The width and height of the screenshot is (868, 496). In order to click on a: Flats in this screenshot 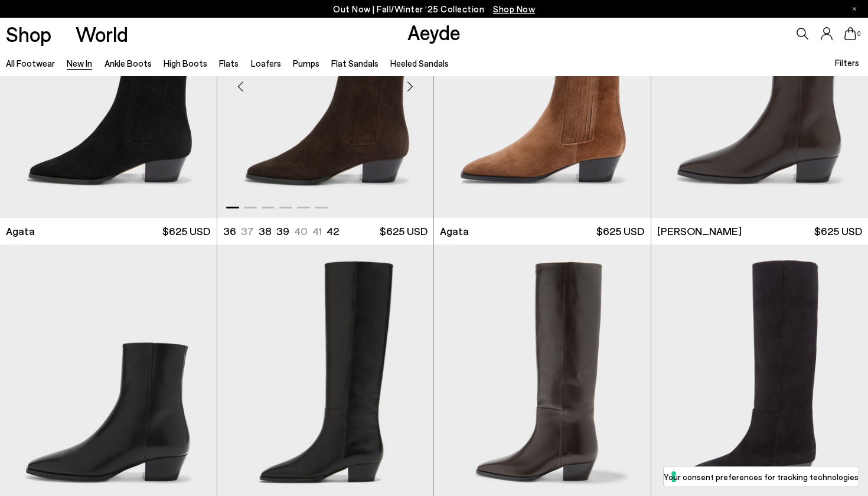, I will do `click(228, 63)`.